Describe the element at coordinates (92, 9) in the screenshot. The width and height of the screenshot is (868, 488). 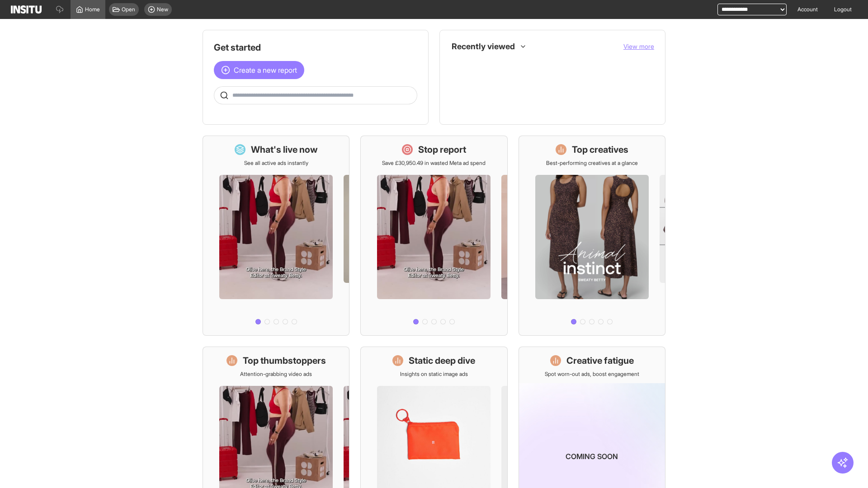
I see `span: Home` at that location.